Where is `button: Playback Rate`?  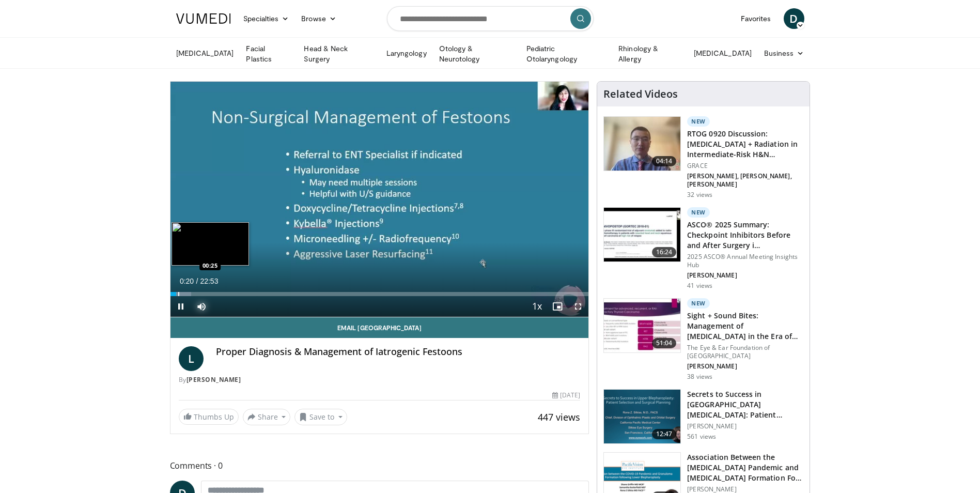
button: Playback Rate is located at coordinates (537, 306).